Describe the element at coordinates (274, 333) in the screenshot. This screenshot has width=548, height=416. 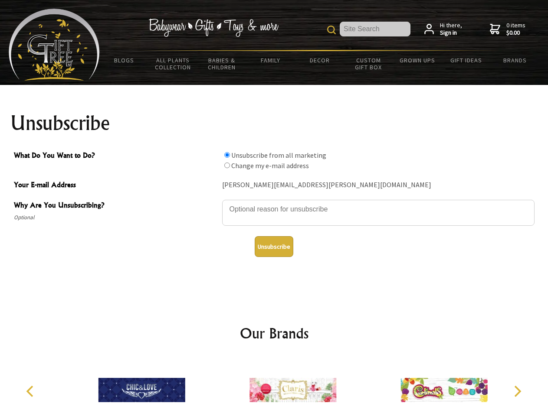
I see `h2: Our Brands` at that location.